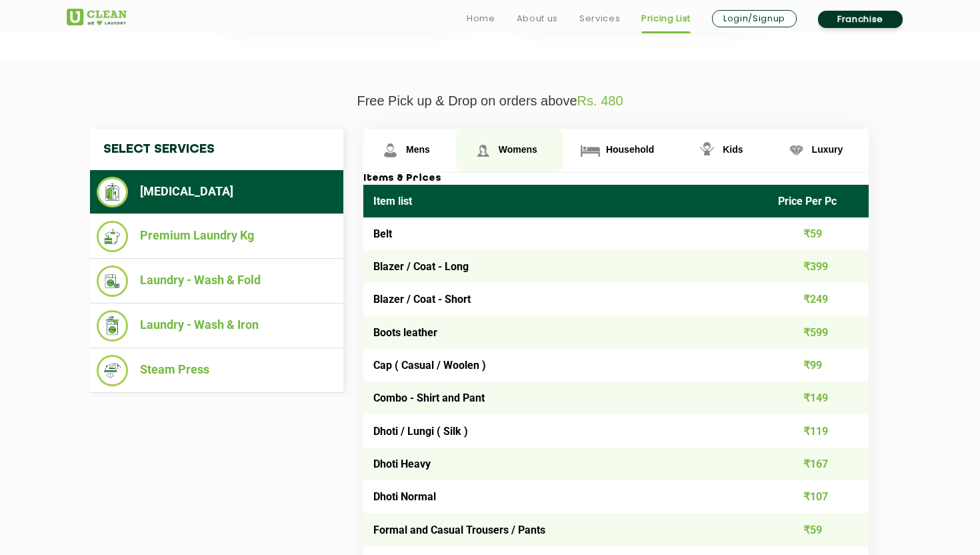 Image resolution: width=980 pixels, height=555 pixels. What do you see at coordinates (565, 266) in the screenshot?
I see `td: Blazer / Coat - Long` at bounding box center [565, 266].